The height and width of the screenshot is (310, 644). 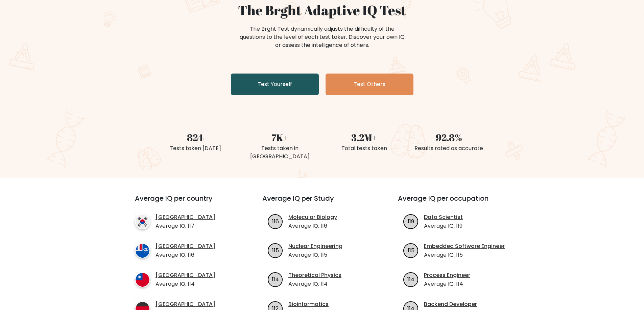 I want to click on h3: Average IQ per country, so click(x=186, y=203).